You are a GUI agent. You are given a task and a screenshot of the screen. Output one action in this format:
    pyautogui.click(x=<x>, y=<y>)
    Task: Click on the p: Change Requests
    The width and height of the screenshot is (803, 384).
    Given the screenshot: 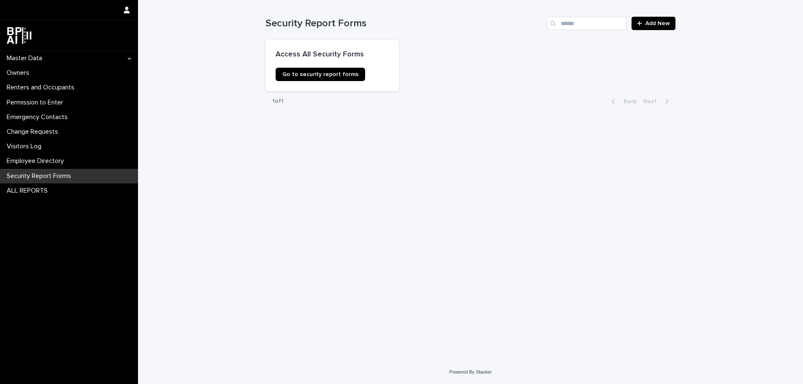 What is the action you would take?
    pyautogui.click(x=34, y=132)
    